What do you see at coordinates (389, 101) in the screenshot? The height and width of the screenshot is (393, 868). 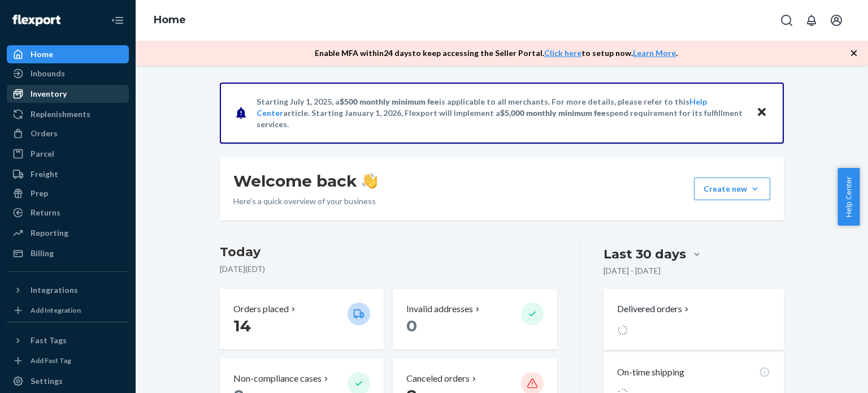 I see `span: $500 monthly minimum fee` at bounding box center [389, 101].